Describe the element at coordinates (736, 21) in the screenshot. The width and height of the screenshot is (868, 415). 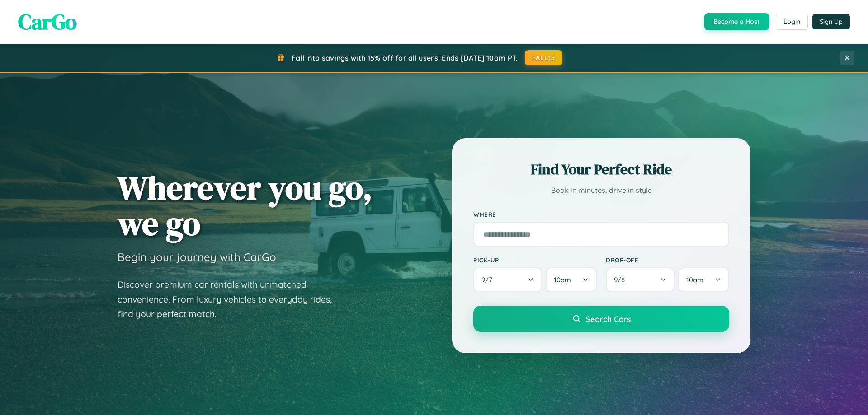
I see `button: Become a Host` at that location.